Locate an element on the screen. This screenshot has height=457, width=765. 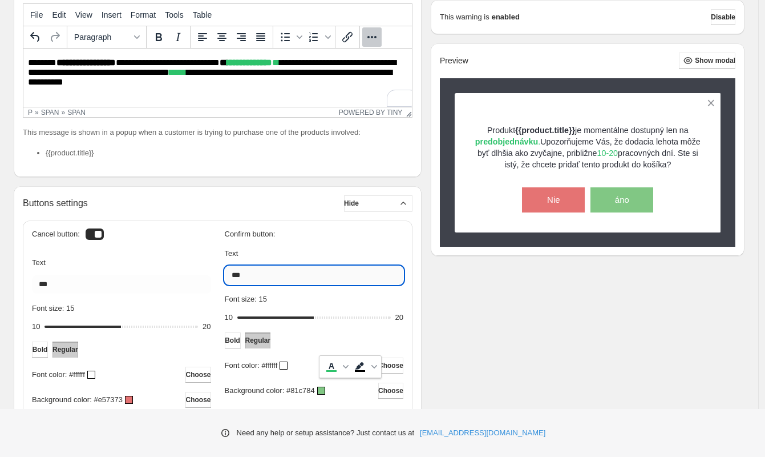
span: Tools is located at coordinates (174, 15).